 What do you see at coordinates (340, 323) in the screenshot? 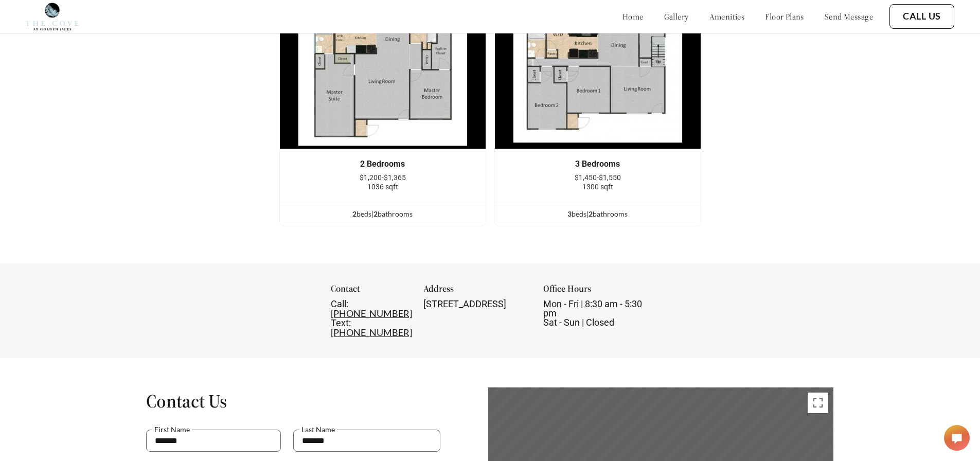
I see `span: Text:` at bounding box center [340, 323].